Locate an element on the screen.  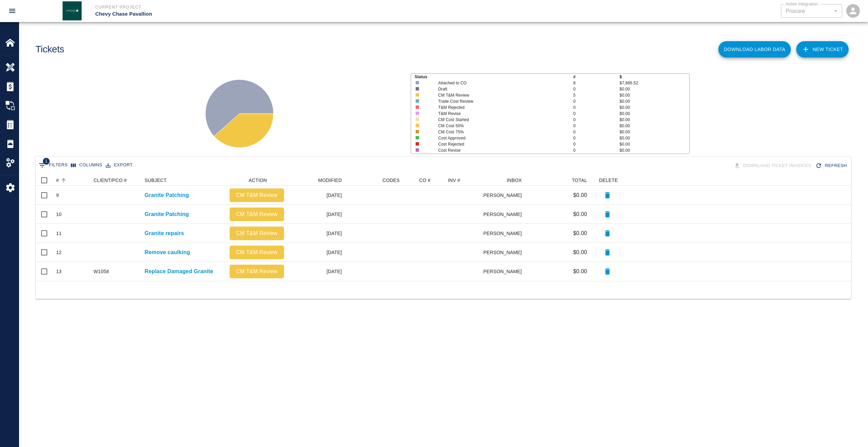
p: T&M Rejected is located at coordinates (499, 107).